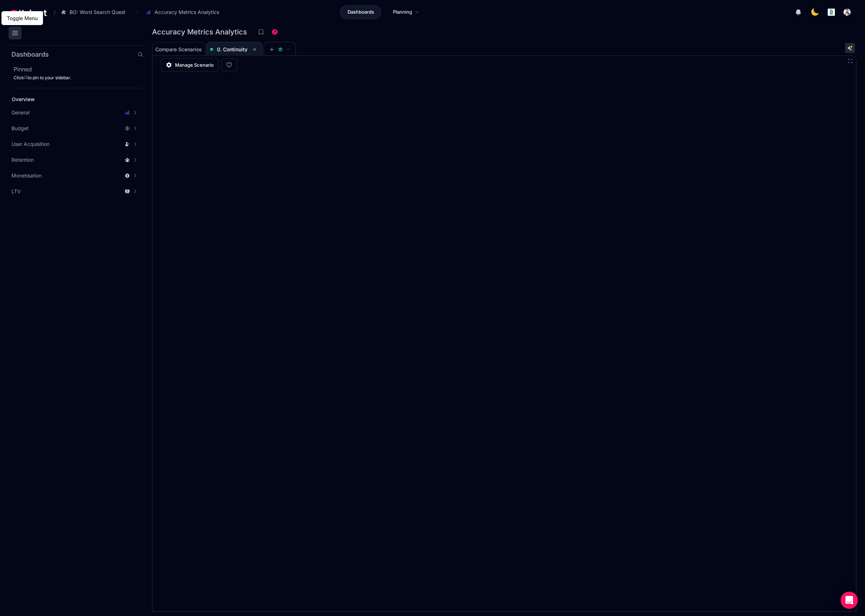 This screenshot has height=616, width=865. I want to click on span: Planning, so click(403, 12).